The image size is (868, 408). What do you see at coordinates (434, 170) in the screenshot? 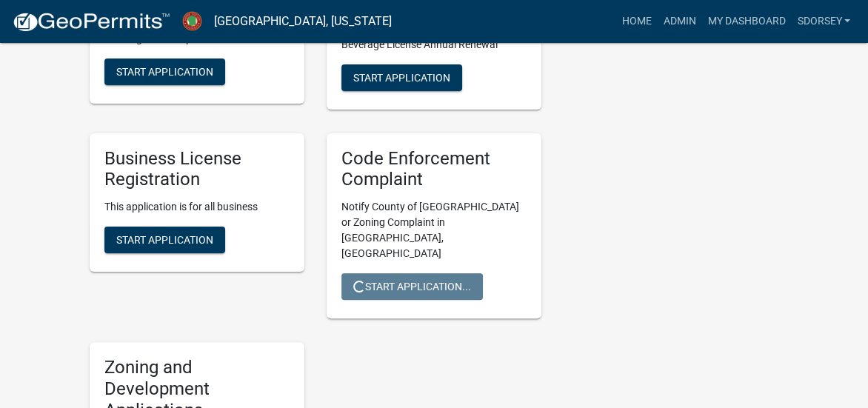
I see `h5: Code Enforcement Complaint` at bounding box center [434, 170].